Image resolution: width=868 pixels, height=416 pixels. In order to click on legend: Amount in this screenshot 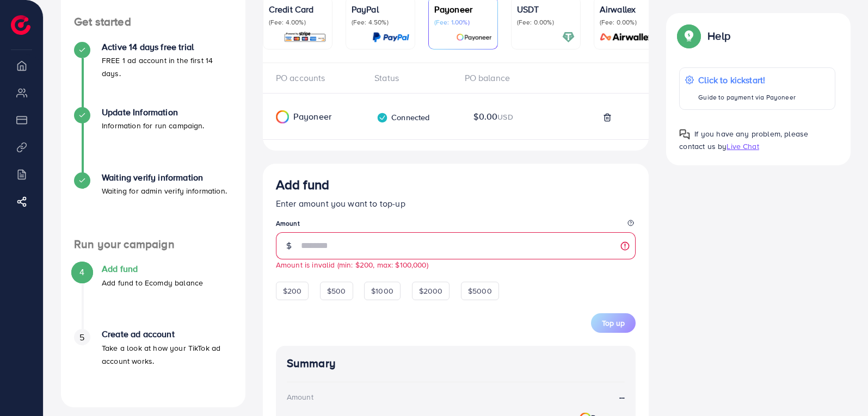, I will do `click(456, 225)`.